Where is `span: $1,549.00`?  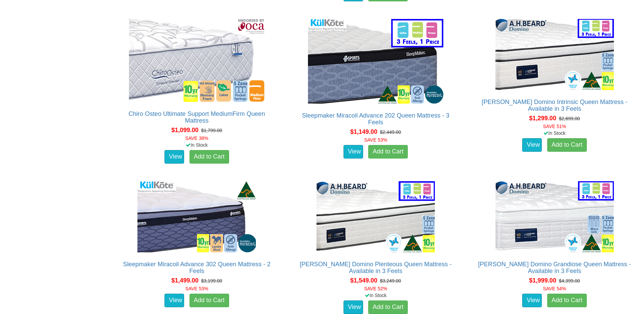 span: $1,549.00 is located at coordinates (364, 281).